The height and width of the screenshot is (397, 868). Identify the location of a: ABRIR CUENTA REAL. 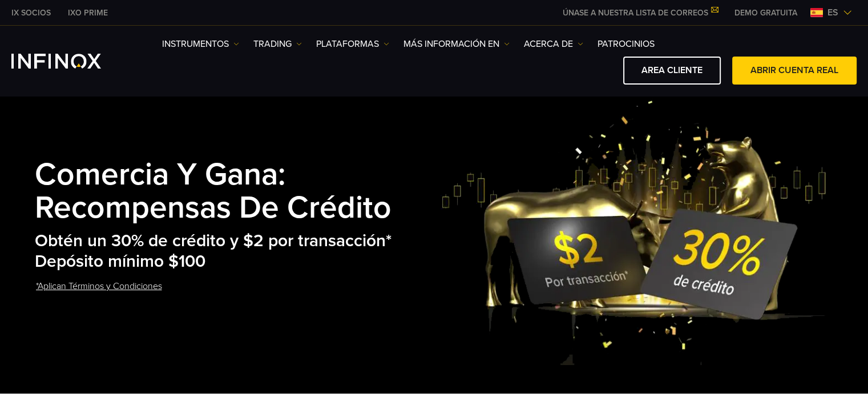
(794, 70).